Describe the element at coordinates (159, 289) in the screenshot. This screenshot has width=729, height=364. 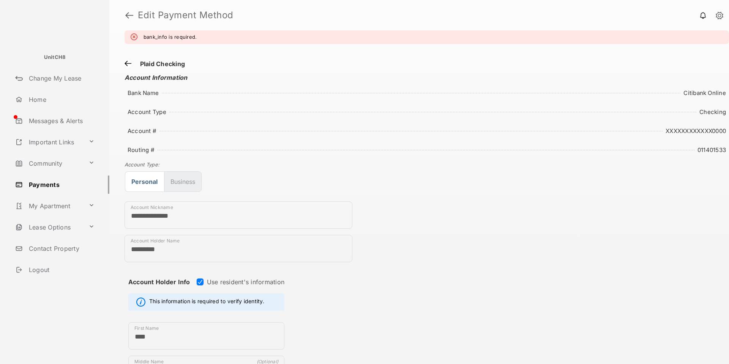
I see `strong: Account Holder Info` at that location.